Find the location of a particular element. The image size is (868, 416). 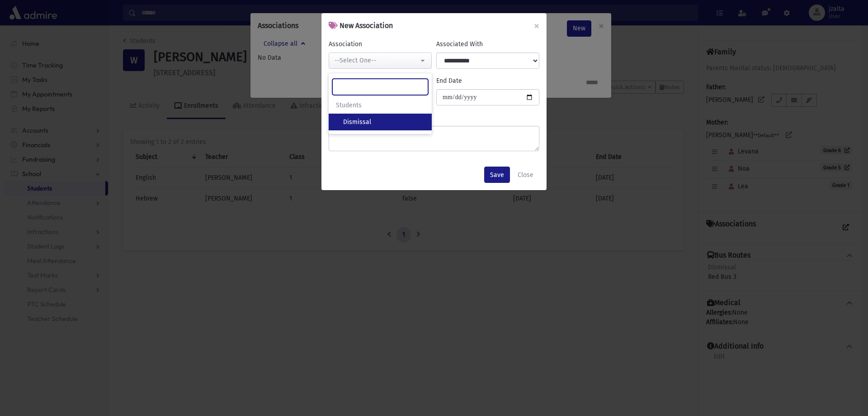

label: End Date is located at coordinates (449, 81).